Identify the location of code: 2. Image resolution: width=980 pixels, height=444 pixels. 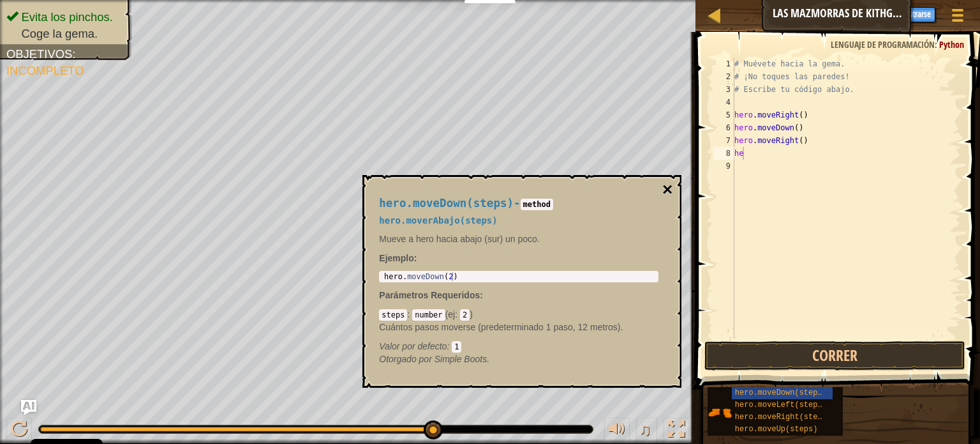
(465, 315).